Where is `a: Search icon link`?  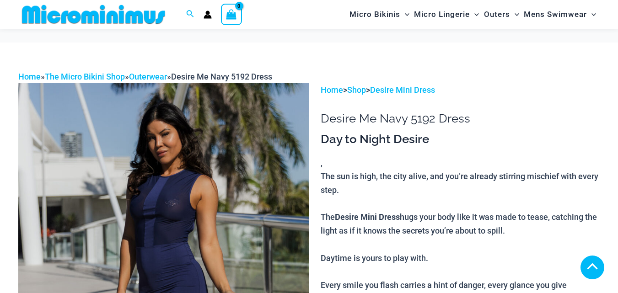 a: Search icon link is located at coordinates (190, 14).